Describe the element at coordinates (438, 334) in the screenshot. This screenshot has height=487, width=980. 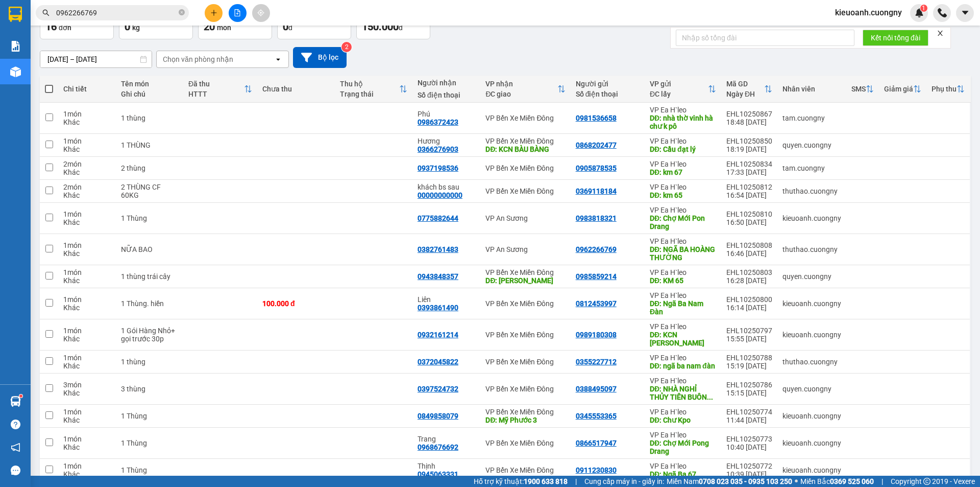
I see `div: 0932161214` at that location.